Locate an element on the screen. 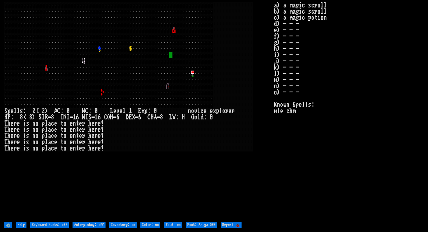  div: I is located at coordinates (62, 117).